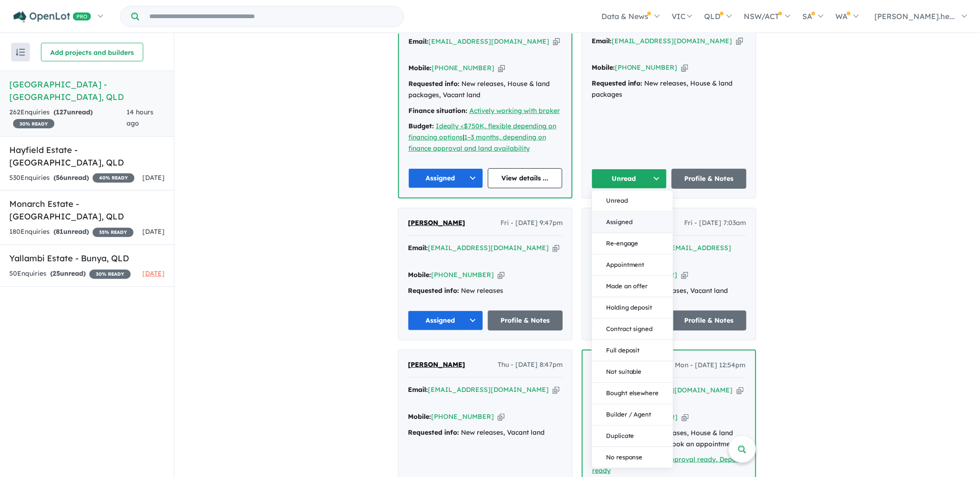  What do you see at coordinates (477, 143) in the screenshot?
I see `a: 1–3 months, depending on finance approval and land availability` at bounding box center [477, 143].